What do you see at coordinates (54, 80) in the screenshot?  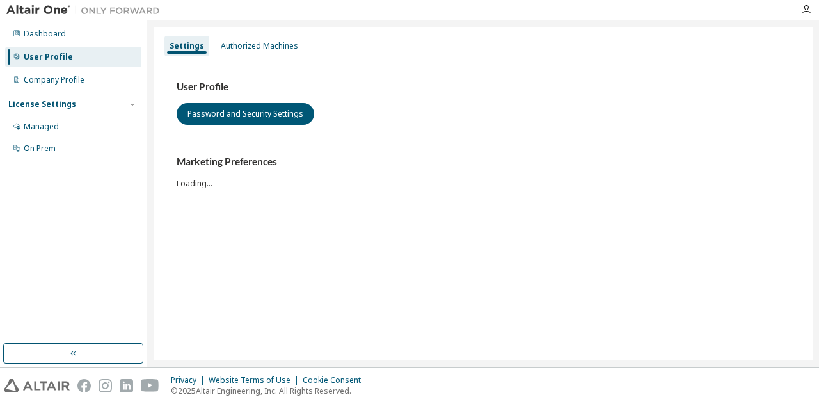 I see `div: Company Profile` at bounding box center [54, 80].